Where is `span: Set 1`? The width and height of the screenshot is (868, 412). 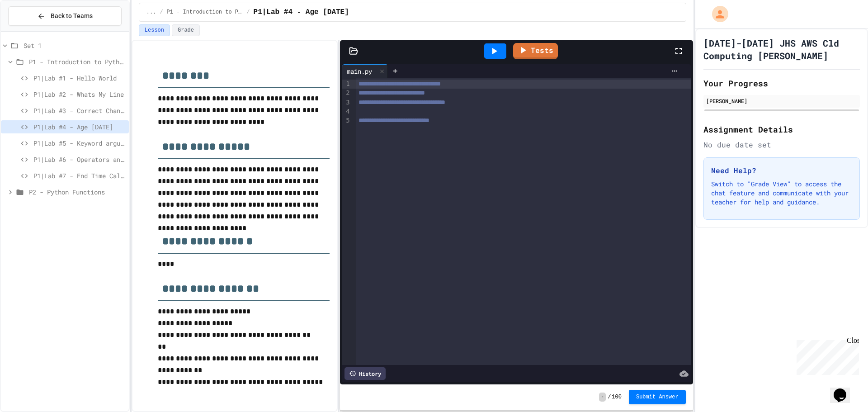 span: Set 1 is located at coordinates (74, 45).